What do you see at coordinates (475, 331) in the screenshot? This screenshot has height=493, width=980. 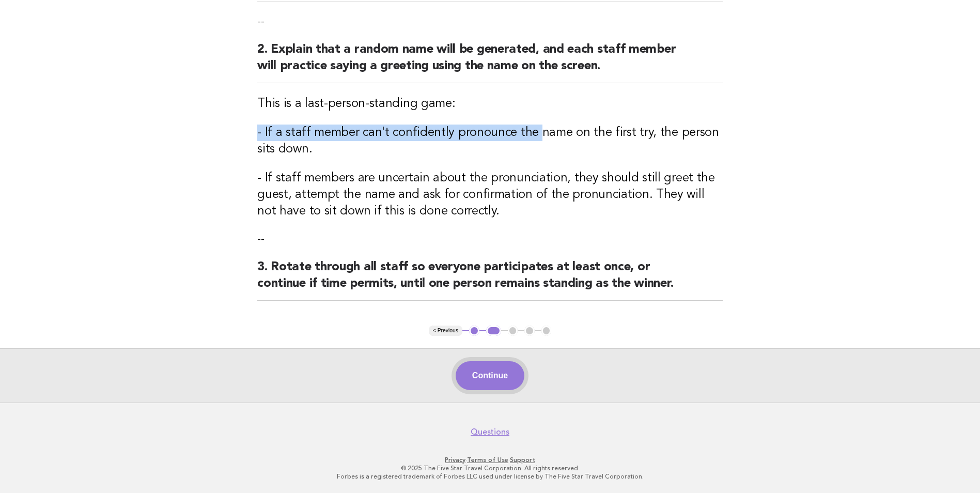 I see `button: 1` at bounding box center [475, 331].